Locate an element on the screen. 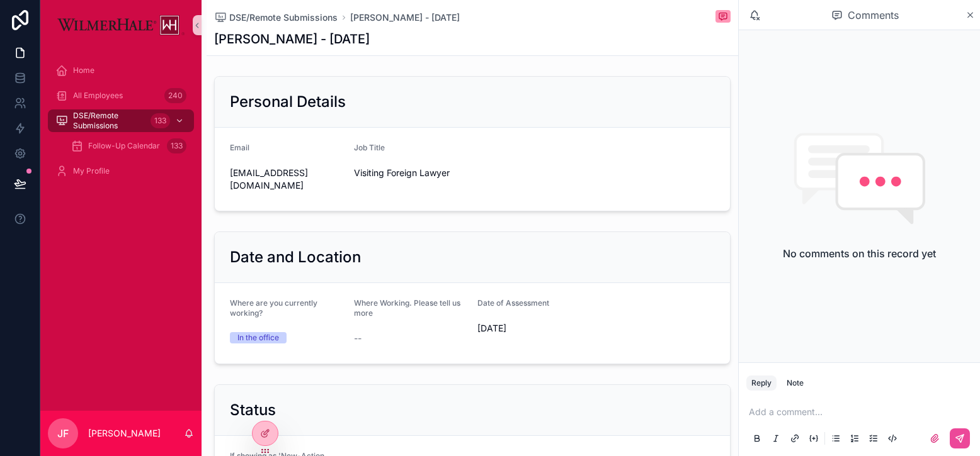  a: All Employees240 is located at coordinates (121, 96).